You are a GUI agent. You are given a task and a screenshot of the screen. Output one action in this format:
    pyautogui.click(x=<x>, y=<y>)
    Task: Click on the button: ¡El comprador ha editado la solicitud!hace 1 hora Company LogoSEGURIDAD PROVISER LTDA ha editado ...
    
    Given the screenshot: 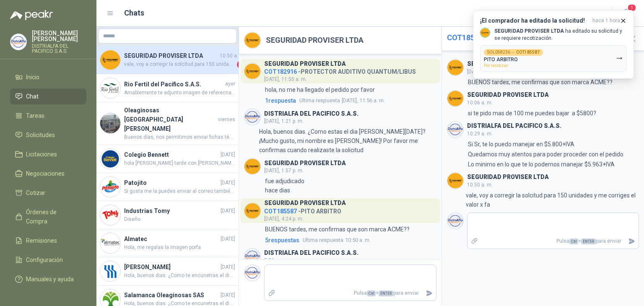 What is the action you would take?
    pyautogui.click(x=554, y=44)
    